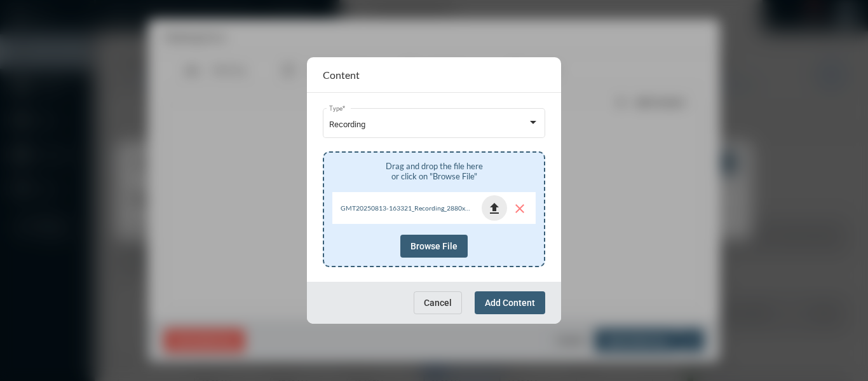 The height and width of the screenshot is (381, 868). I want to click on mat-icon: file_upload, so click(495, 208).